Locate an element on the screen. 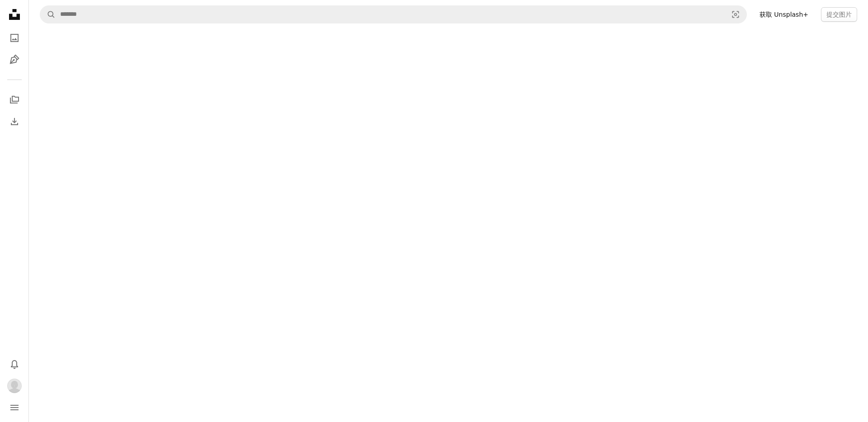 The width and height of the screenshot is (868, 422). button: 提交图片 is located at coordinates (839, 14).